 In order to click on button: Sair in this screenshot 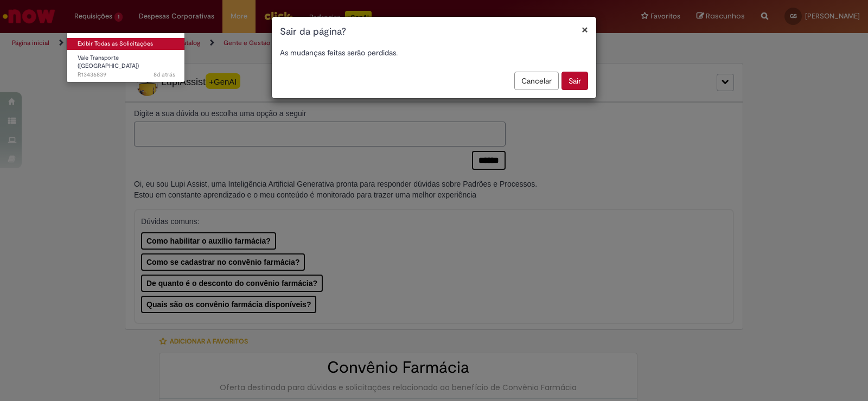, I will do `click(575, 81)`.